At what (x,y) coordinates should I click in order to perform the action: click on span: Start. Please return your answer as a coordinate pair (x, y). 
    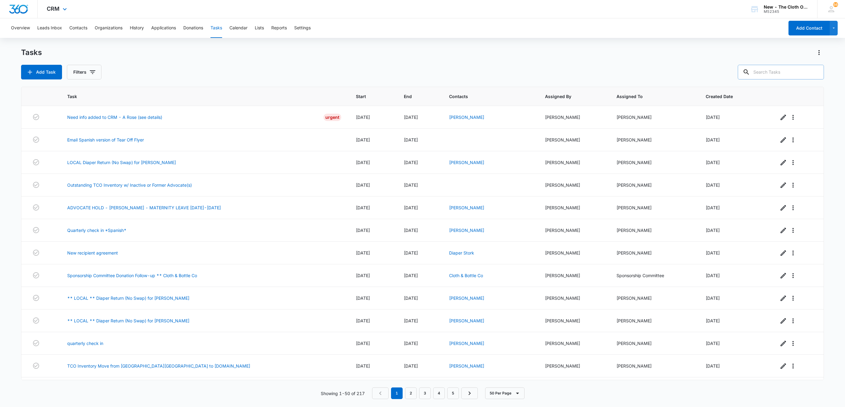
    Looking at the image, I should click on (368, 96).